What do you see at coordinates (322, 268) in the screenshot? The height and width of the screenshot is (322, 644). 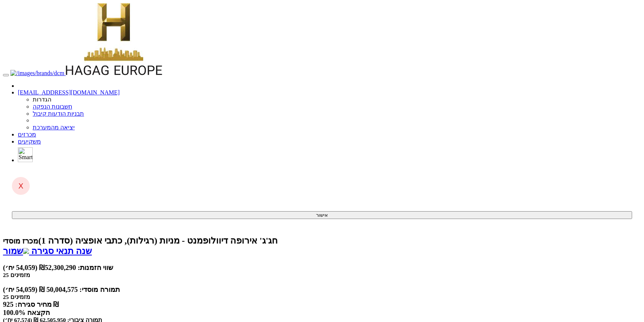 I see `div: שווי הזמנות: ₪52,300,290 (54,059 יח׳)` at bounding box center [322, 268].